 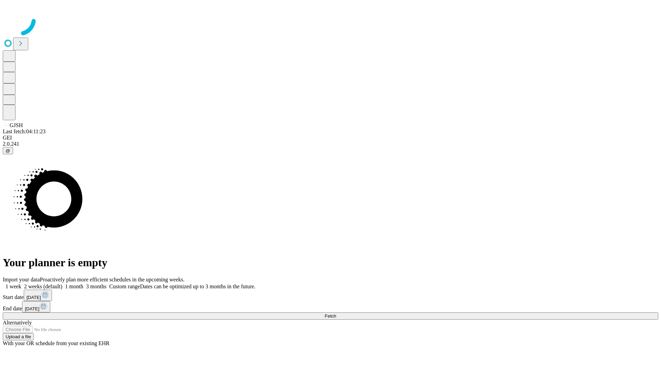 What do you see at coordinates (331, 138) in the screenshot?
I see `div: GEI` at bounding box center [331, 138].